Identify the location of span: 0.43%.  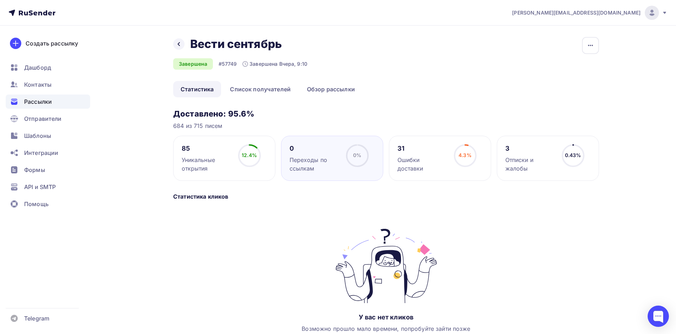
(573, 155).